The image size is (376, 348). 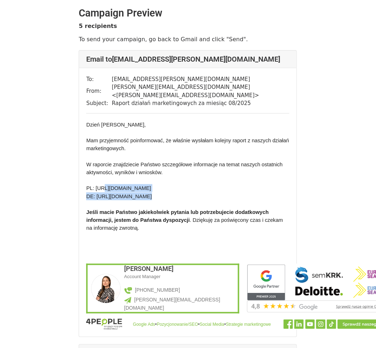 I want to click on a: Pozycjonowanie/SEO, so click(x=177, y=324).